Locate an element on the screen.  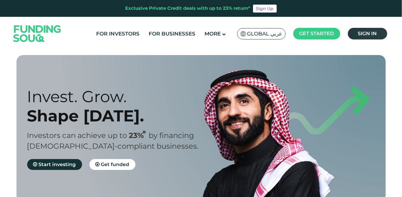
img: SA Flag is located at coordinates (243, 34).